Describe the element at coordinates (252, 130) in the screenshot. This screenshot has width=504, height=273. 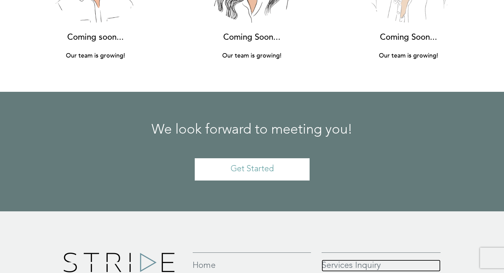
I see `h2: We look forward to meeting you!` at that location.